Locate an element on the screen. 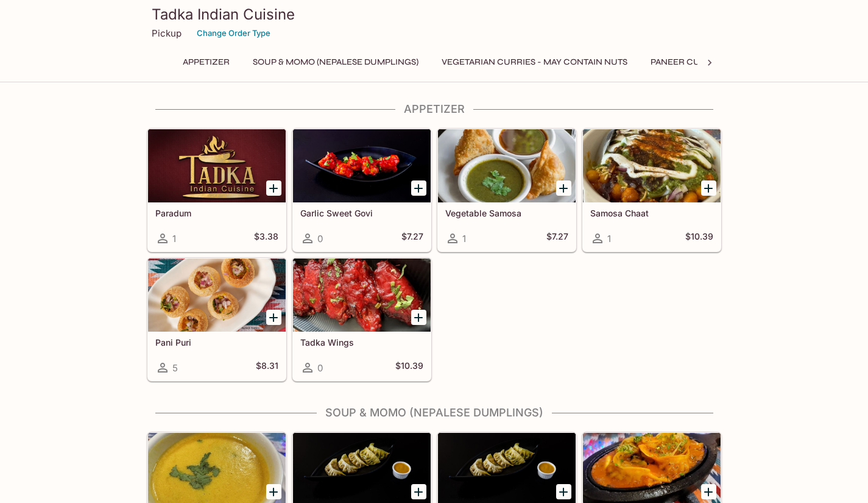  a: Paradum1$3.38 is located at coordinates (217, 190).